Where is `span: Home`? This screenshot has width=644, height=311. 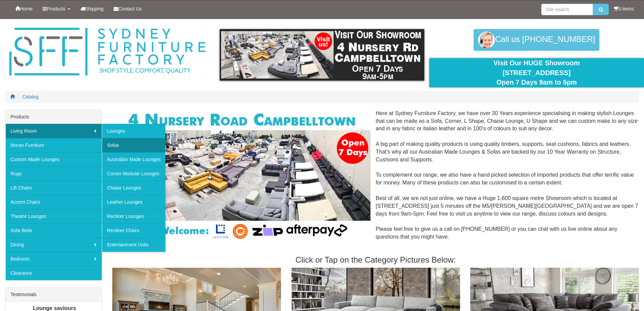 span: Home is located at coordinates (26, 9).